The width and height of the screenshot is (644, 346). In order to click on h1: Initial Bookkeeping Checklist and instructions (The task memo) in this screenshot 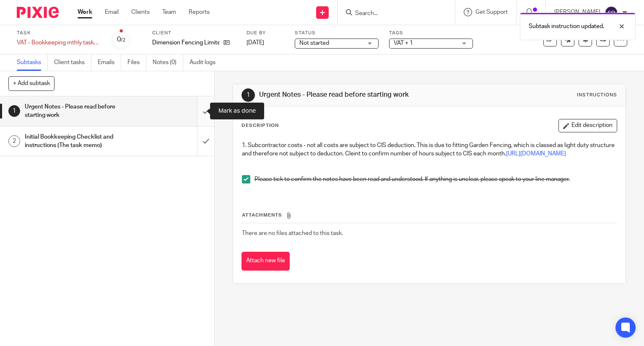, I will do `click(79, 141)`.